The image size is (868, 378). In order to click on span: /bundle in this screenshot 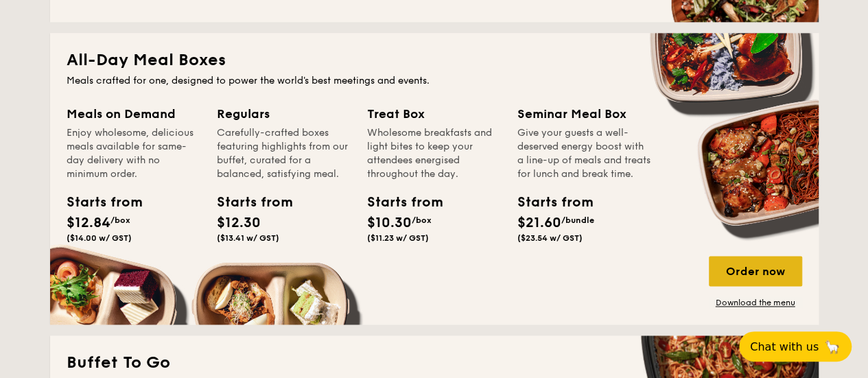, I will do `click(578, 220)`.